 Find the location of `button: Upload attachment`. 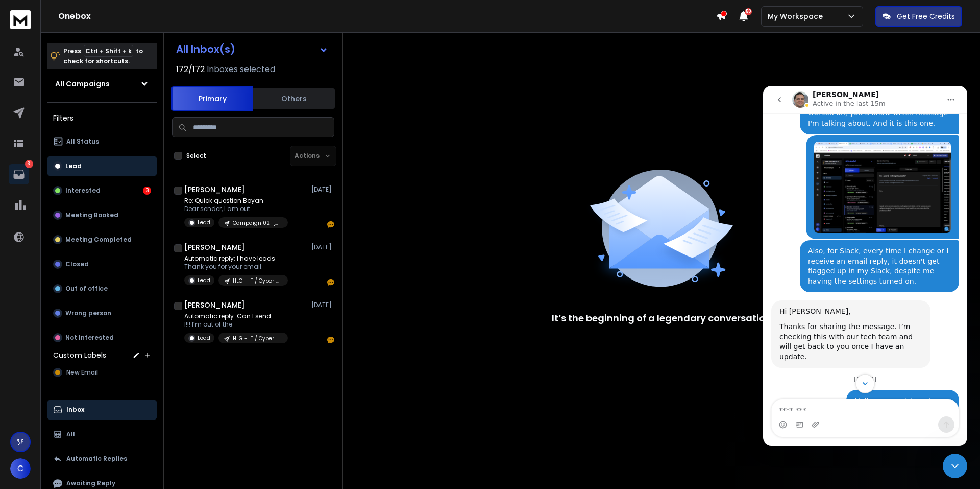

button: Upload attachment is located at coordinates (53, 339).